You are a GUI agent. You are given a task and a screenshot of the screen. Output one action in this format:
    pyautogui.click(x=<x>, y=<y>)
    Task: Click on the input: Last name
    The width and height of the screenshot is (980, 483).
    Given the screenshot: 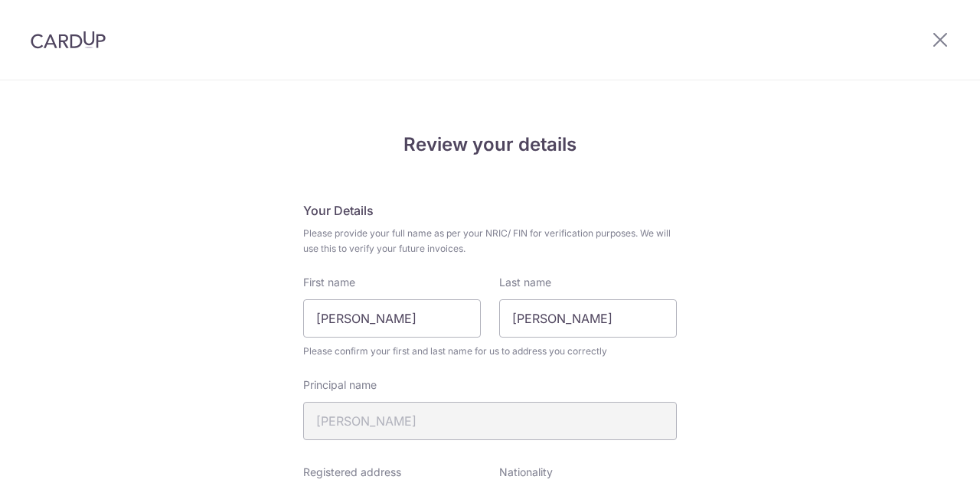 What is the action you would take?
    pyautogui.click(x=588, y=319)
    